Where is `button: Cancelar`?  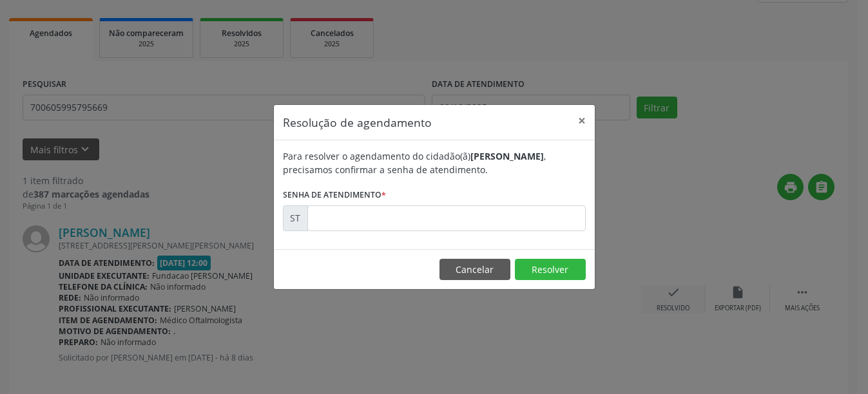
button: Cancelar is located at coordinates (475, 270).